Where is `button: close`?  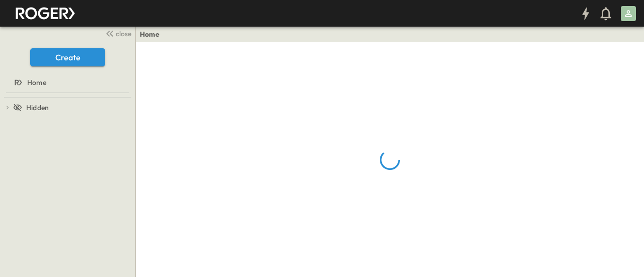
button: close is located at coordinates (117, 34).